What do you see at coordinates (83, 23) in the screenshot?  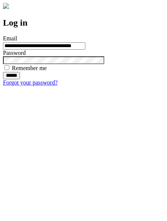 I see `h2: Log in` at bounding box center [83, 23].